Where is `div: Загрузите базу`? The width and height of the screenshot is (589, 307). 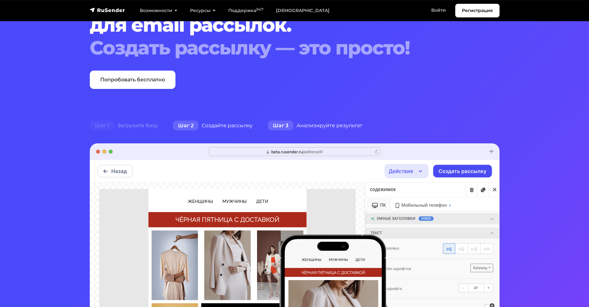 div: Загрузите базу is located at coordinates (124, 126).